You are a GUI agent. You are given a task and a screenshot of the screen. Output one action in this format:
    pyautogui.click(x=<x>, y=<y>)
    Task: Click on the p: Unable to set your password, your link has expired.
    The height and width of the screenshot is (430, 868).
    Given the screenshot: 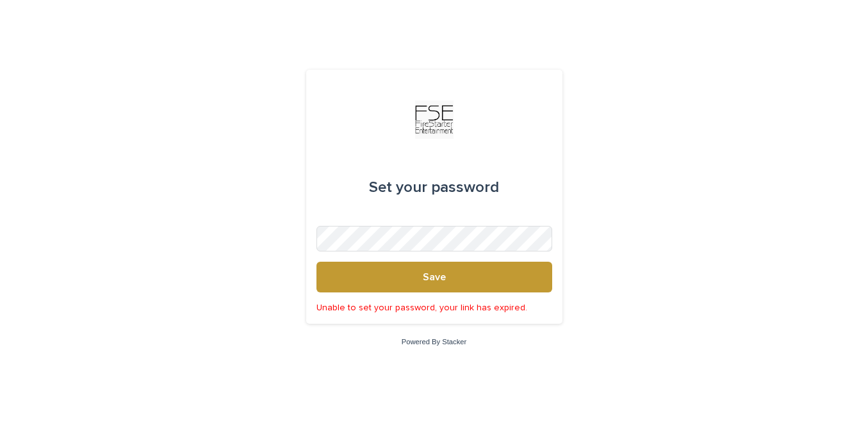 What is the action you would take?
    pyautogui.click(x=434, y=308)
    